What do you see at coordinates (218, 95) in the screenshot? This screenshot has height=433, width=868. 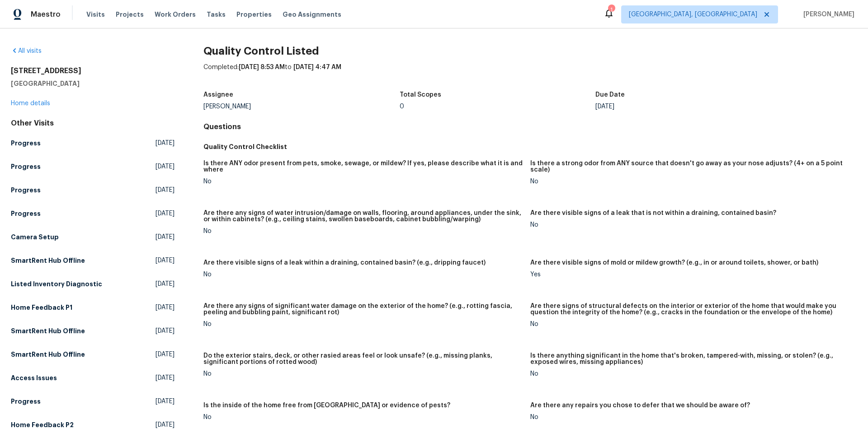 I see `h5: Assignee` at bounding box center [218, 95].